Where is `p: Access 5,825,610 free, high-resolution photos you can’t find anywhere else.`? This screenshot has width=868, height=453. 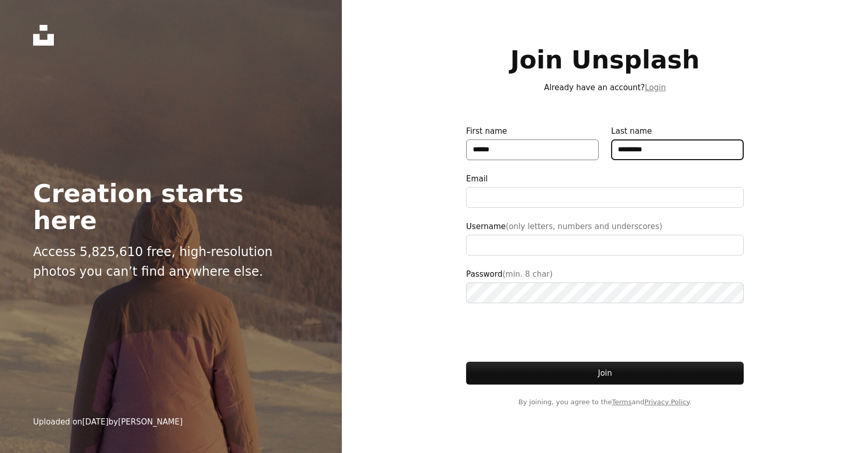 p: Access 5,825,610 free, high-resolution photos you can’t find anywhere else. is located at coordinates (171, 262).